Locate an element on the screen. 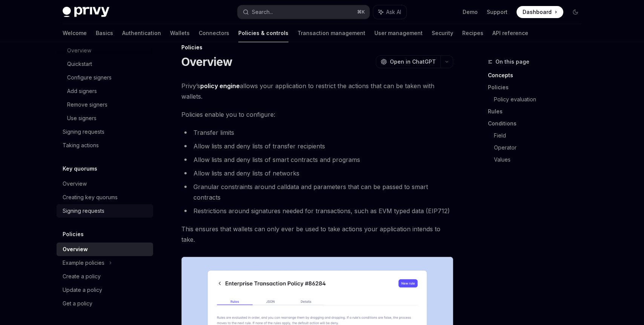 This screenshot has height=325, width=644. div: Quickstart is located at coordinates (80, 64).